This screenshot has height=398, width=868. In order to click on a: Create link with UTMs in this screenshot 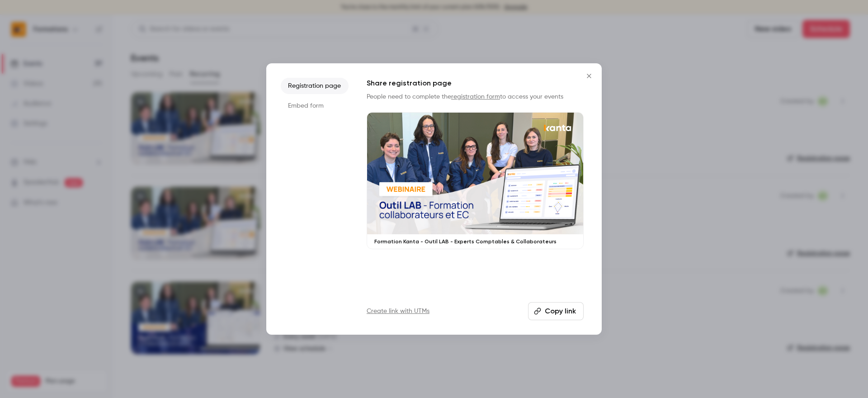, I will do `click(398, 311)`.